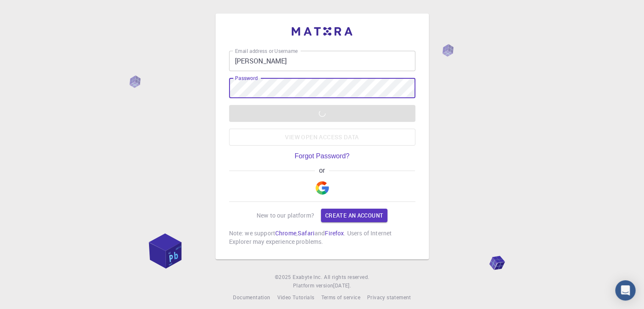  What do you see at coordinates (340, 297) in the screenshot?
I see `span: Terms of service` at bounding box center [340, 297].